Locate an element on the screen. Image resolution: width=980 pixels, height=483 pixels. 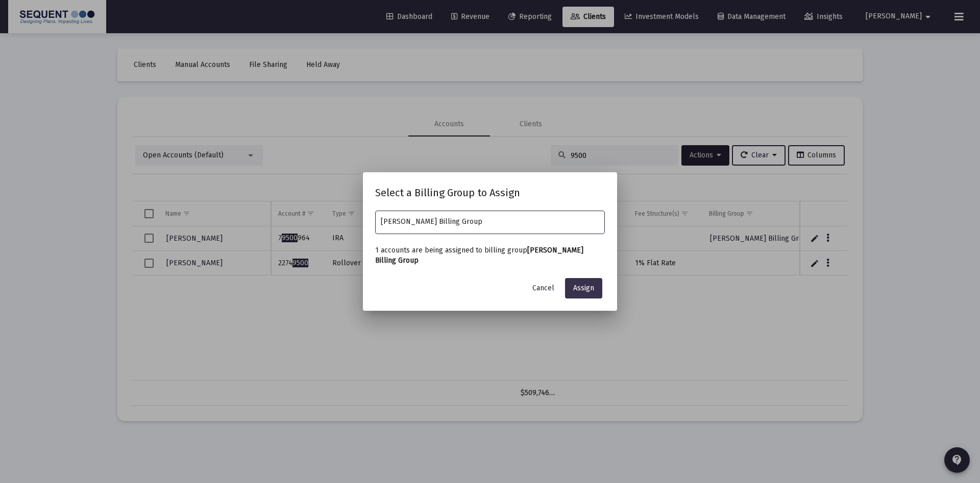
p: 1 accounts are being assigned to billing group is located at coordinates (490, 255).